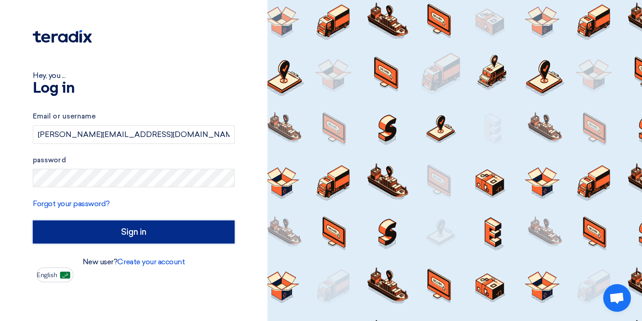 Image resolution: width=642 pixels, height=321 pixels. What do you see at coordinates (151, 262) in the screenshot?
I see `a: Create your account` at bounding box center [151, 262].